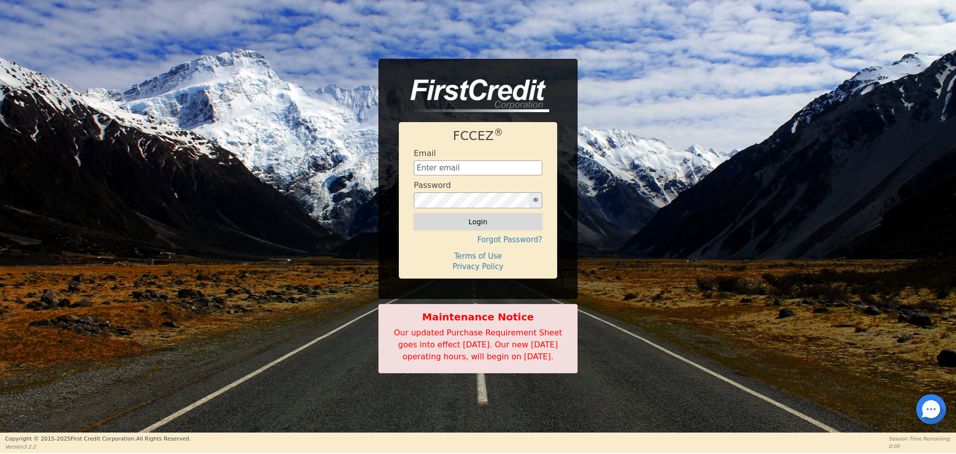 The height and width of the screenshot is (454, 956). What do you see at coordinates (478, 256) in the screenshot?
I see `h4: Terms of Use` at bounding box center [478, 256].